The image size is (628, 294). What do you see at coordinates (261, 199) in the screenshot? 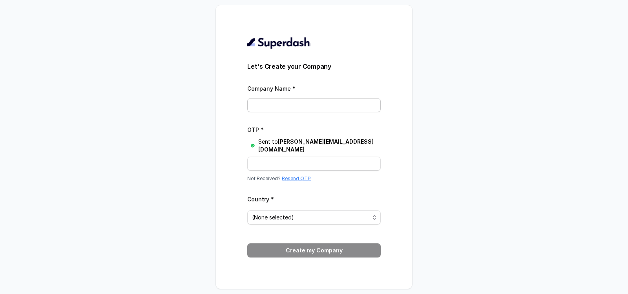
I see `label: Country *` at bounding box center [261, 199].